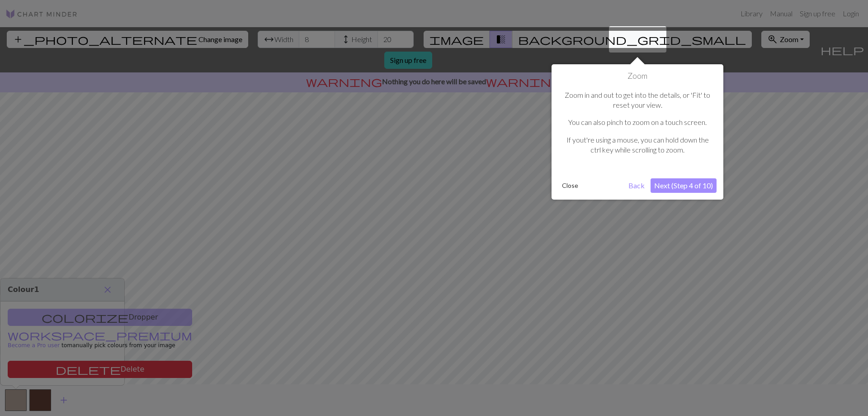 The width and height of the screenshot is (868, 416). I want to click on h1: Zoom, so click(637, 76).